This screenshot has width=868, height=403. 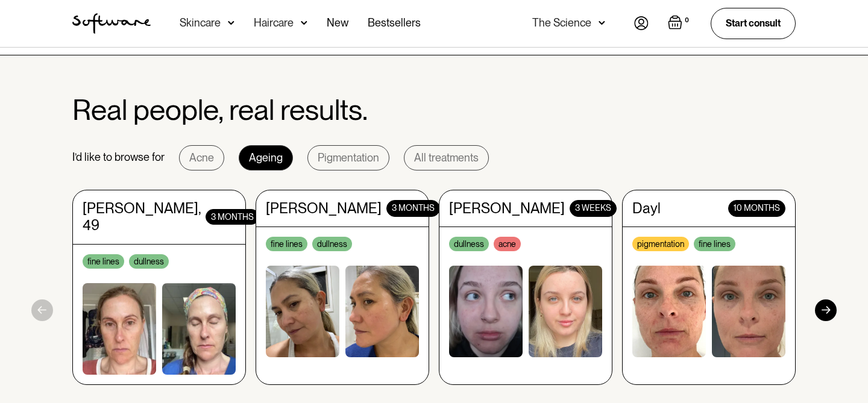 What do you see at coordinates (348, 158) in the screenshot?
I see `div: Pigmentation` at bounding box center [348, 158].